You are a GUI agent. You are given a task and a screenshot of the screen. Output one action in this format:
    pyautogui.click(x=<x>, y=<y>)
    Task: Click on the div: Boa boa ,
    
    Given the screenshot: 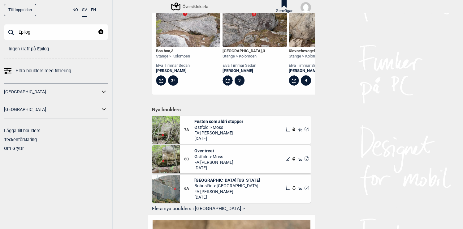 What is the action you would take?
    pyautogui.click(x=173, y=51)
    